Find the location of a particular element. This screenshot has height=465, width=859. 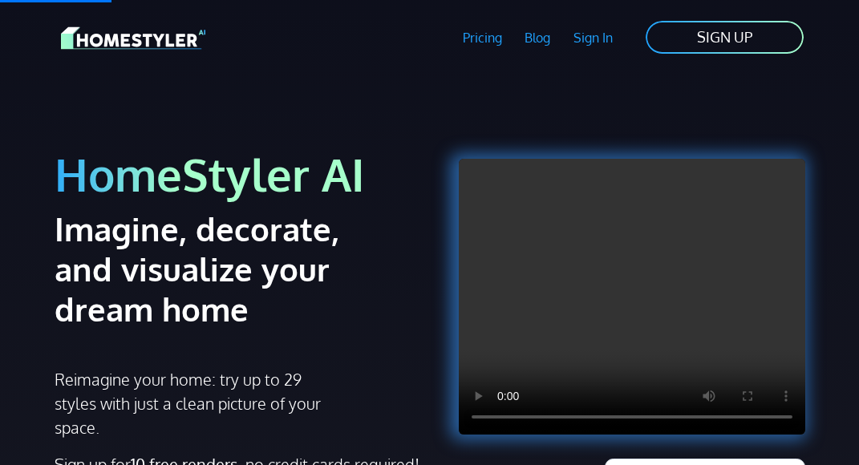

h2: Imagine, decorate, and visualize your dream home is located at coordinates (201, 269).